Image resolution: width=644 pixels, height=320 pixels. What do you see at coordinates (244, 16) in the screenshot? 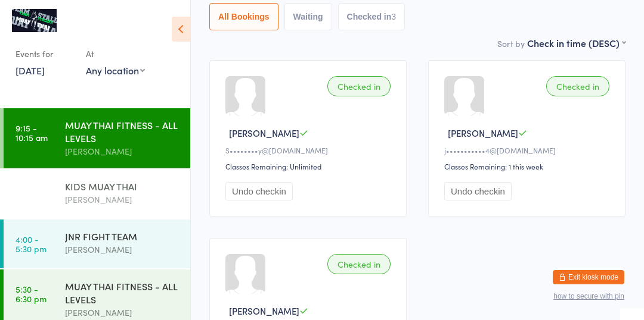
I see `button: All Bookings` at bounding box center [244, 16].